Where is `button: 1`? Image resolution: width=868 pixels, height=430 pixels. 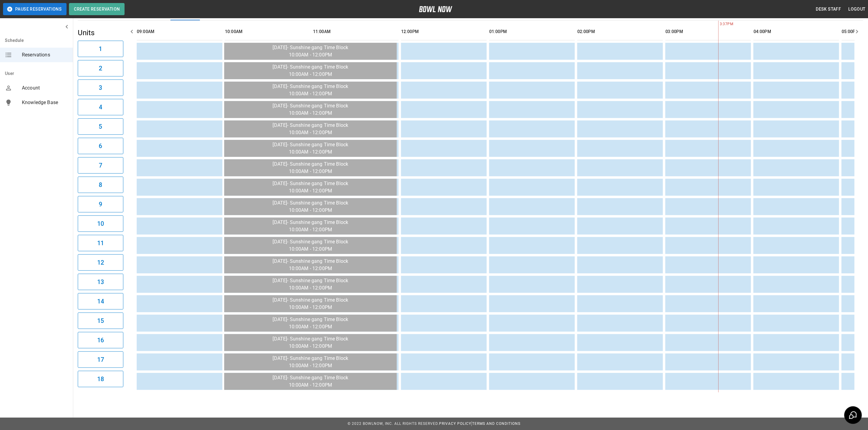
button: 1 is located at coordinates (101, 49).